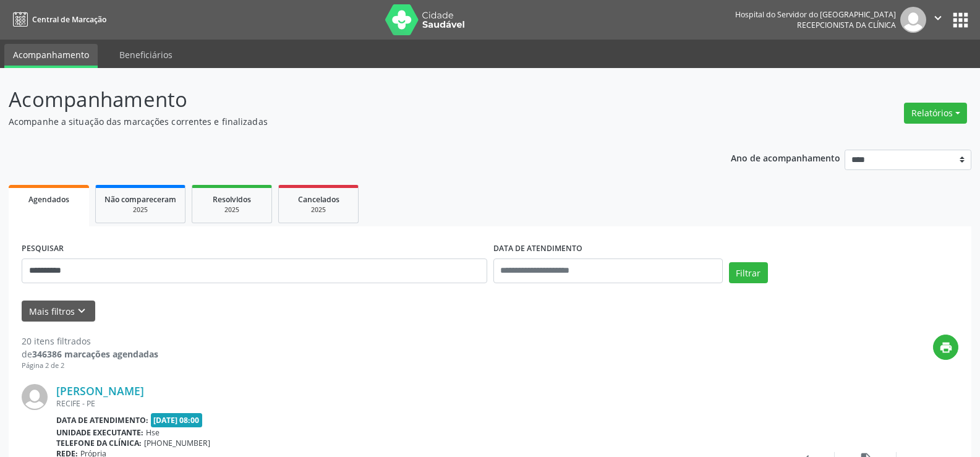 The width and height of the screenshot is (980, 457). Describe the element at coordinates (42, 249) in the screenshot. I see `label: PESQUISAR` at that location.